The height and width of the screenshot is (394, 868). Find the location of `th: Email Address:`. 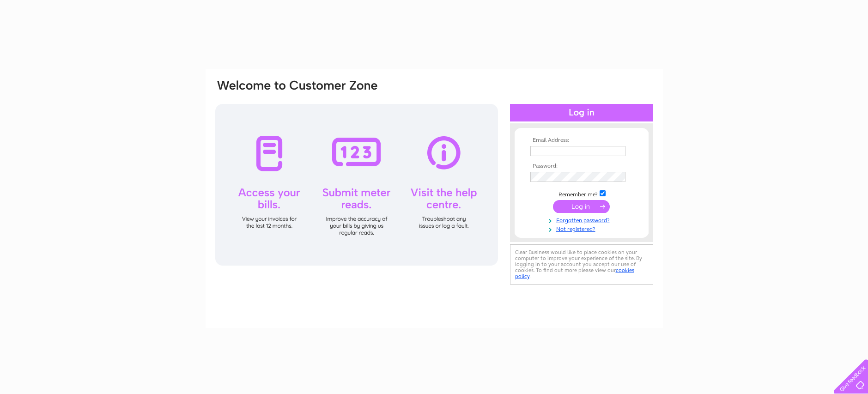

th: Email Address: is located at coordinates (582, 140).